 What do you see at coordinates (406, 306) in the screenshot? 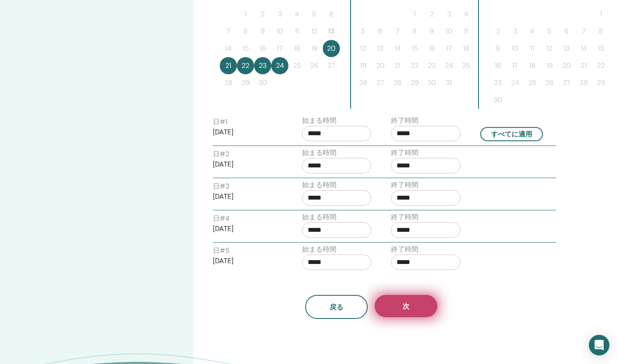
I see `span: 次` at bounding box center [406, 306].